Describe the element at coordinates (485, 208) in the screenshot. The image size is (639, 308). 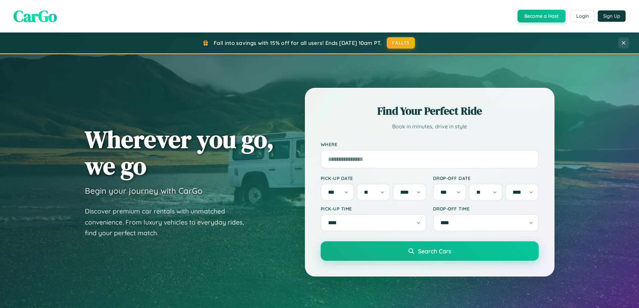
I see `label: Drop-off Time` at that location.